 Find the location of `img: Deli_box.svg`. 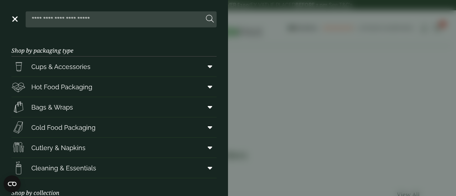

img: Deli_box.svg is located at coordinates (19, 87).